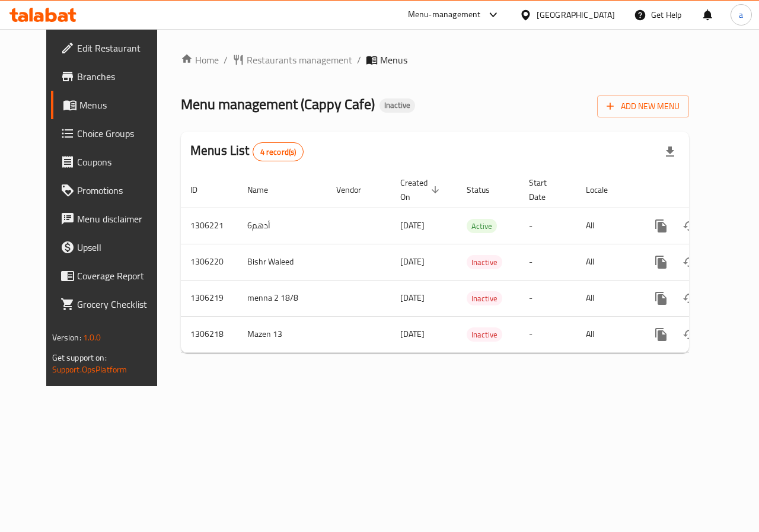 The height and width of the screenshot is (532, 759). Describe the element at coordinates (482, 226) in the screenshot. I see `div: Active` at that location.